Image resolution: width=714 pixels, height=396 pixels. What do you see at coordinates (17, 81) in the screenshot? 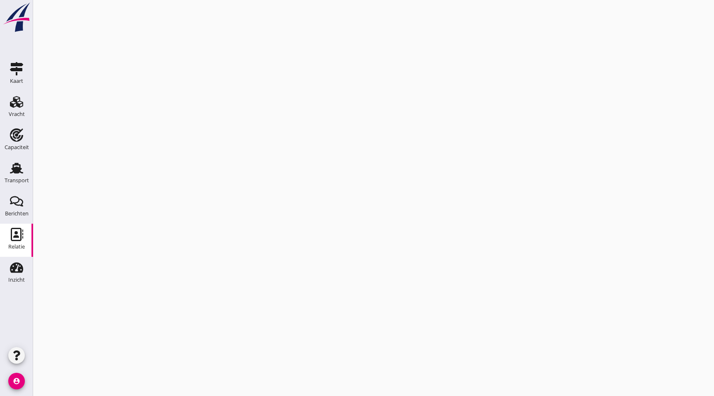
I see `div: Kaart` at bounding box center [17, 81].